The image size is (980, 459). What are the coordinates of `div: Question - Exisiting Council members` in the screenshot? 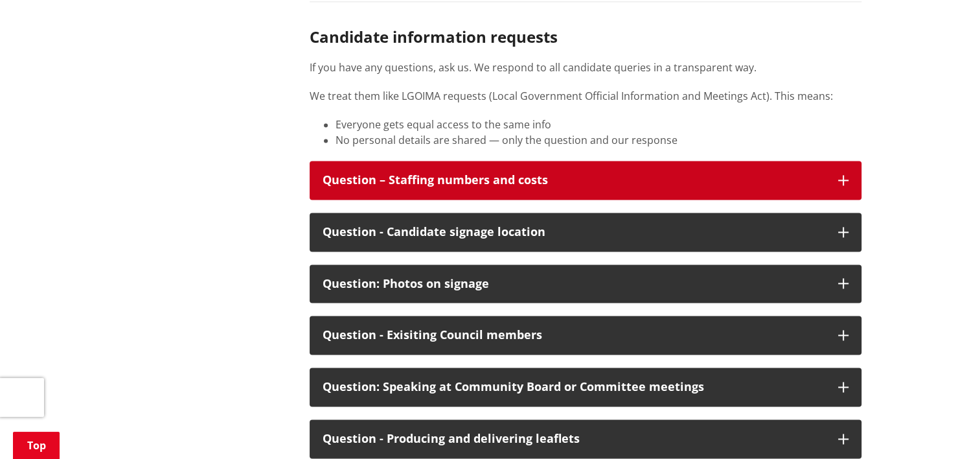 It's located at (574, 335).